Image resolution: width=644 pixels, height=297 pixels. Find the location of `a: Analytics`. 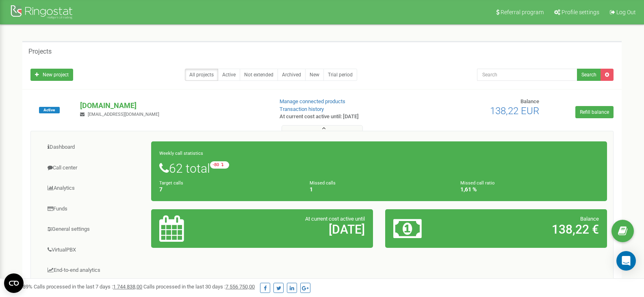

a: Analytics is located at coordinates (95, 188).